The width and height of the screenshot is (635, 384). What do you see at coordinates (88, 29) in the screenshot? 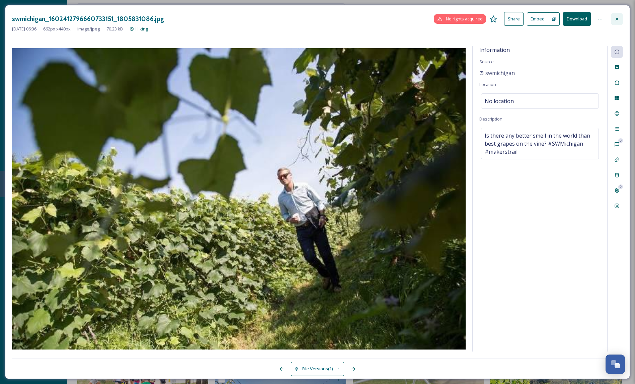
I see `span: image/jpeg` at bounding box center [88, 29].